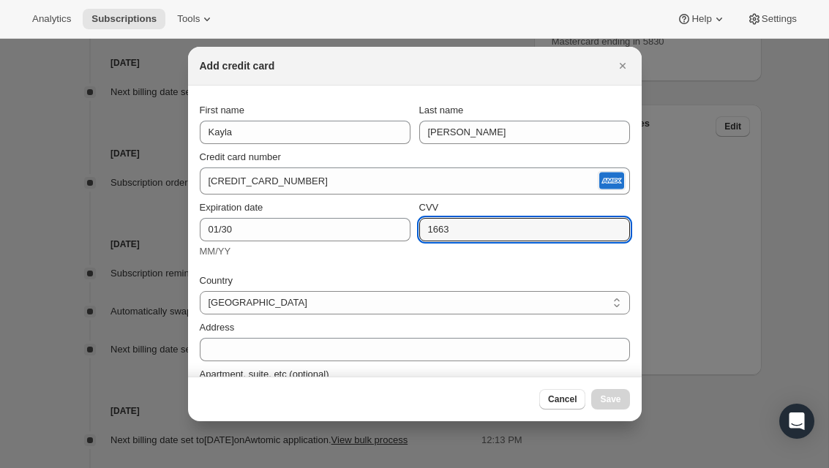  I want to click on button: Help, so click(701, 19).